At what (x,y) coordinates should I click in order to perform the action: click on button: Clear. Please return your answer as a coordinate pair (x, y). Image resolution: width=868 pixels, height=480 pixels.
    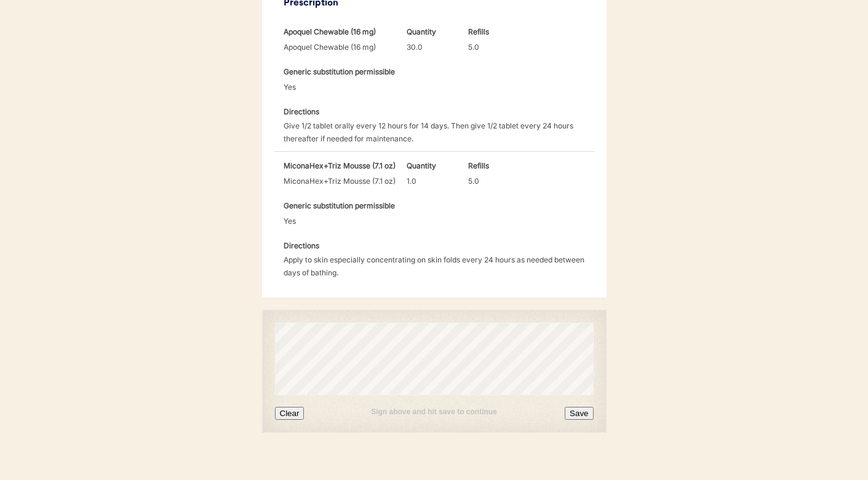
    Looking at the image, I should click on (290, 413).